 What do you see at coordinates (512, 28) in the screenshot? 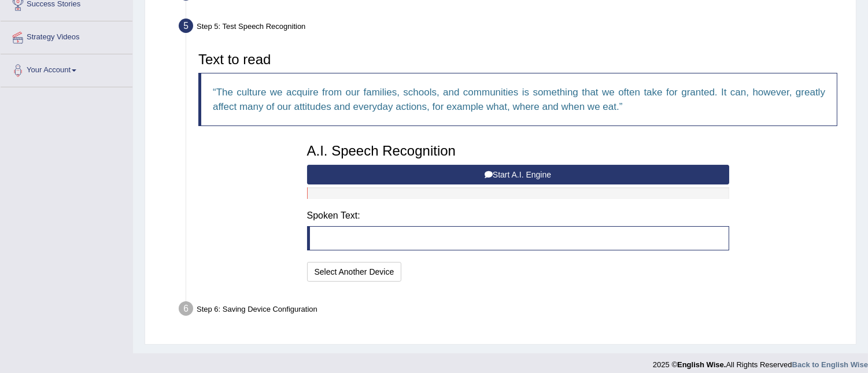
I see `div: Step 5: Test Speech Recognition` at bounding box center [512, 28].